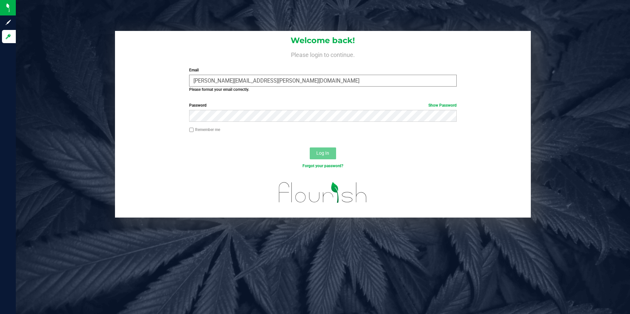 The height and width of the screenshot is (314, 630). What do you see at coordinates (8, 37) in the screenshot?
I see `inline-svg: Log in` at bounding box center [8, 37].